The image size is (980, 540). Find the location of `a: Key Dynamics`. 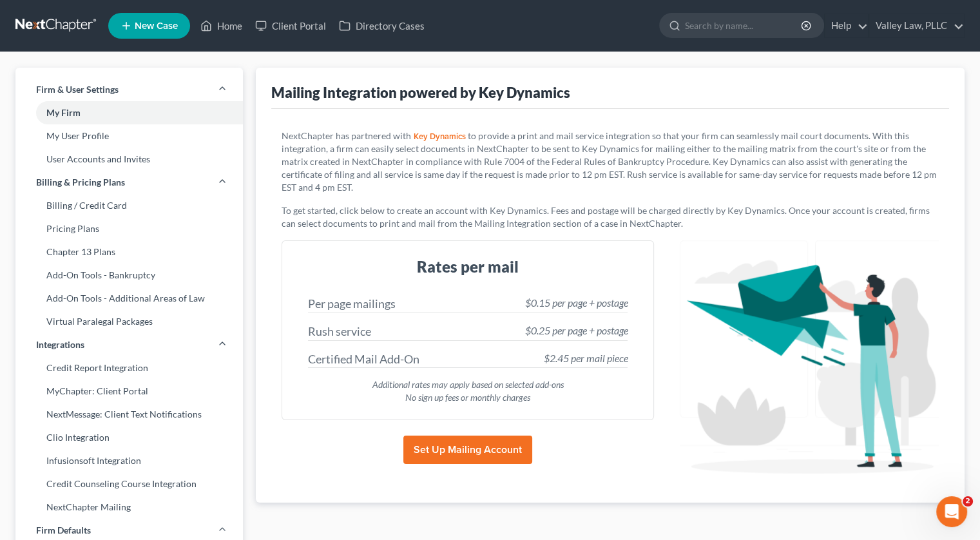

a: Key Dynamics is located at coordinates (439, 136).